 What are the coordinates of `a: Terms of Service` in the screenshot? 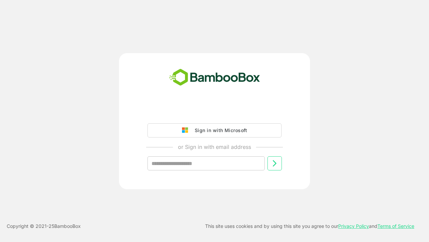 It's located at (396, 225).